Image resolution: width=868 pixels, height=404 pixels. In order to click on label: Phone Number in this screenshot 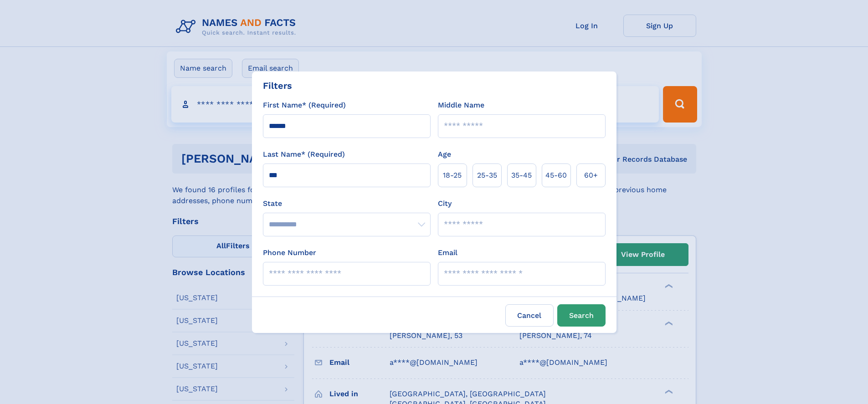, I will do `click(289, 253)`.